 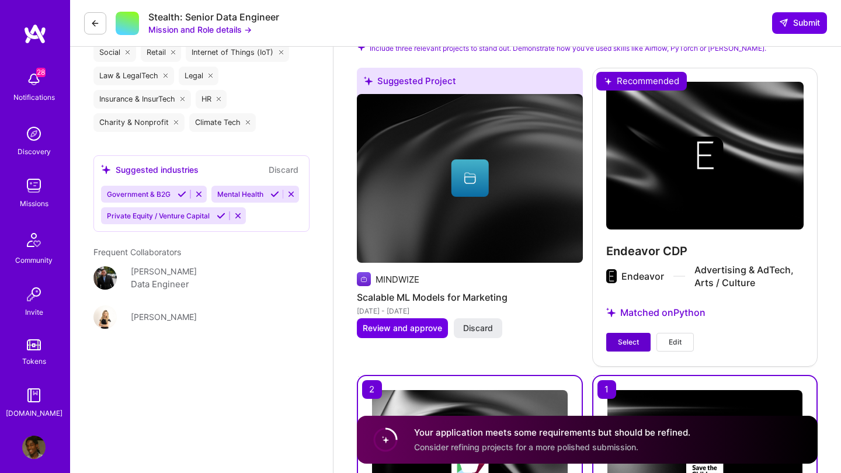 What do you see at coordinates (137, 252) in the screenshot?
I see `span: Frequent Collaborators` at bounding box center [137, 252].